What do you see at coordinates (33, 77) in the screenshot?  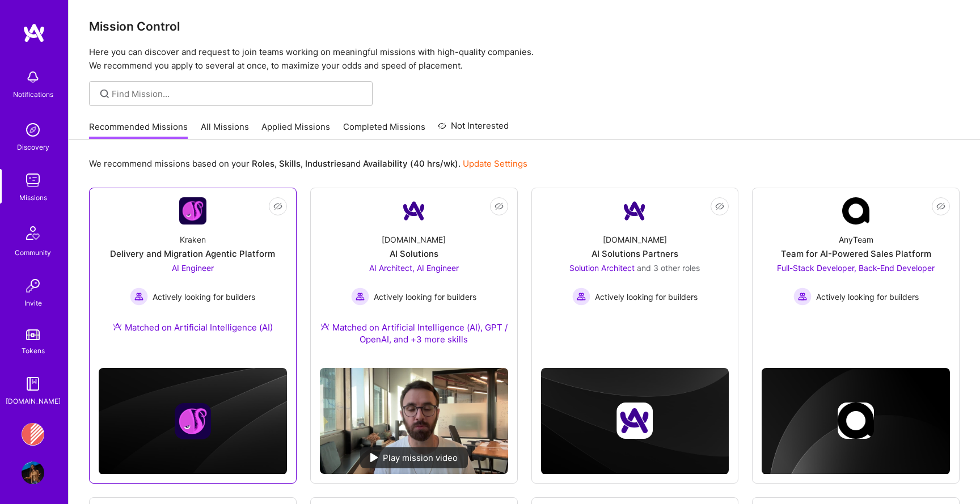 I see `img: bell` at bounding box center [33, 77].